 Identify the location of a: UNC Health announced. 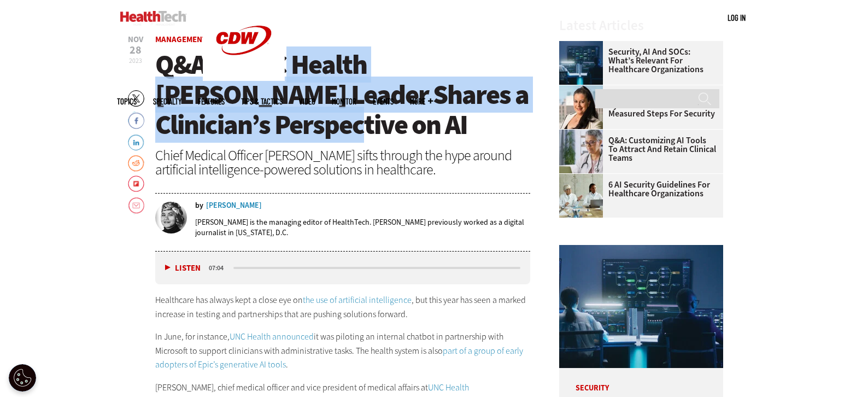
(272, 337).